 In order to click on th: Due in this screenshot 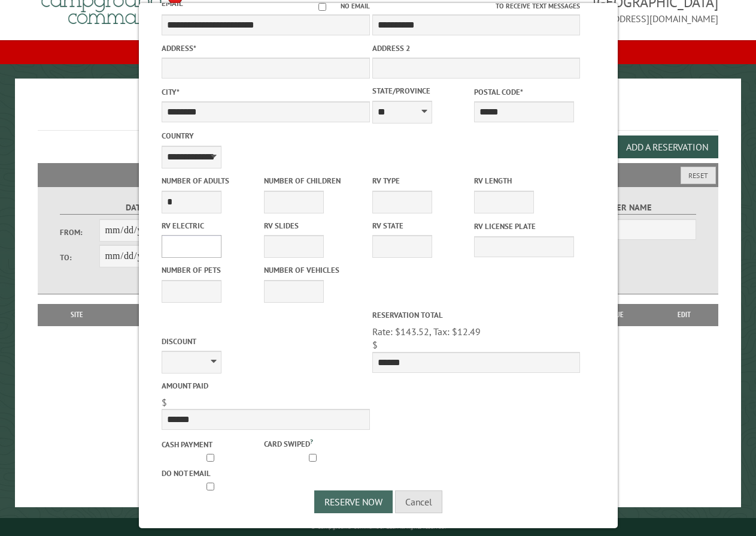, I will do `click(618, 314)`.